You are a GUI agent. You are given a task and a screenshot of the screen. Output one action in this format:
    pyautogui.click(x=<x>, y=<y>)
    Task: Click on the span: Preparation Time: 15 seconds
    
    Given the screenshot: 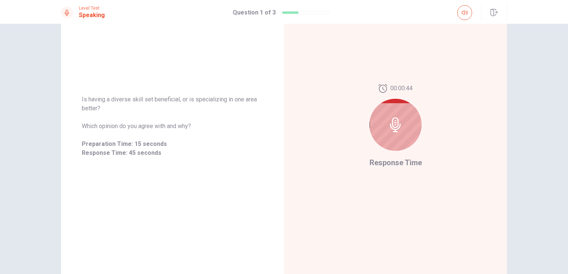 What is the action you would take?
    pyautogui.click(x=172, y=144)
    